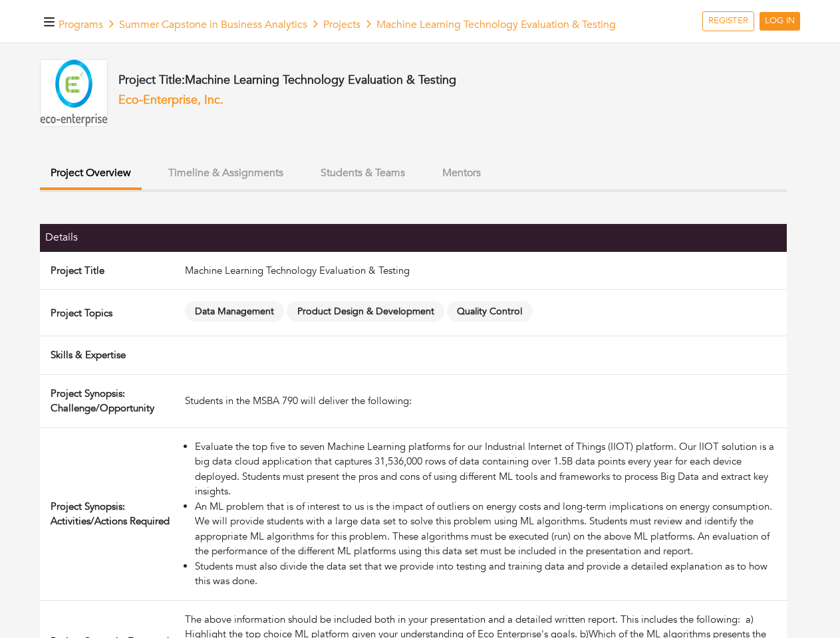 The image size is (840, 638). I want to click on td: Project Title, so click(110, 270).